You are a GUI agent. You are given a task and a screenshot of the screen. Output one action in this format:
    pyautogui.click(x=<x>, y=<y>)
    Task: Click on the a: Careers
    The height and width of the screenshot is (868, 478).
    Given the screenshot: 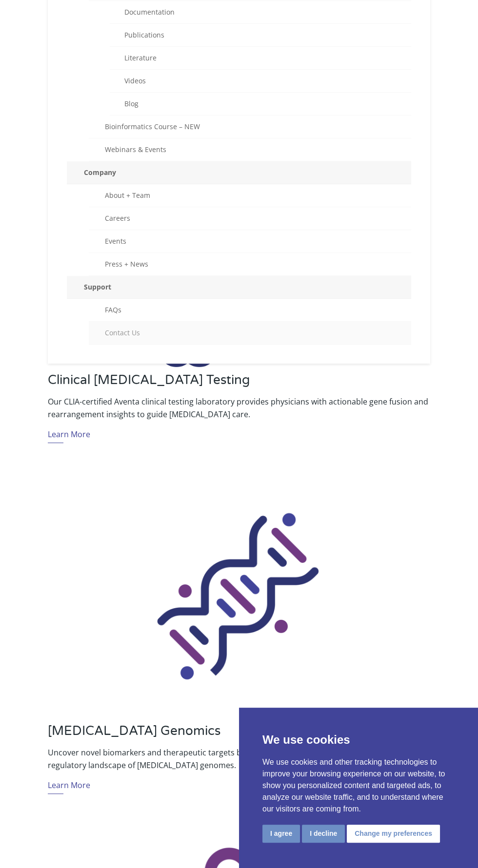 What is the action you would take?
    pyautogui.click(x=249, y=218)
    